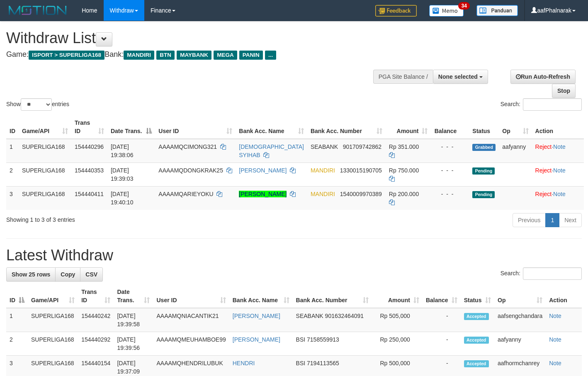 Image resolution: width=588 pixels, height=376 pixels. Describe the element at coordinates (191, 344) in the screenshot. I see `td: AAAAMQMEUHAMBOE99` at that location.